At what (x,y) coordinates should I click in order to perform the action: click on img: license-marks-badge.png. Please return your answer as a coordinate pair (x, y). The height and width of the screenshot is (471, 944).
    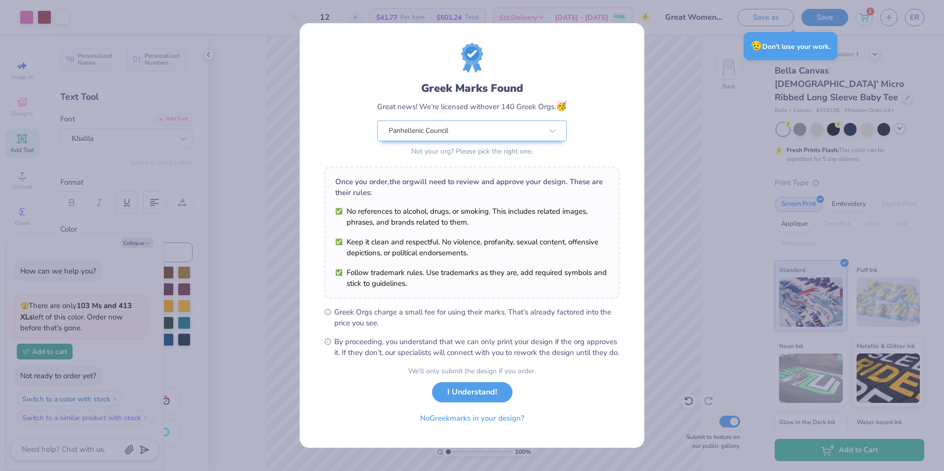
    Looking at the image, I should click on (472, 58).